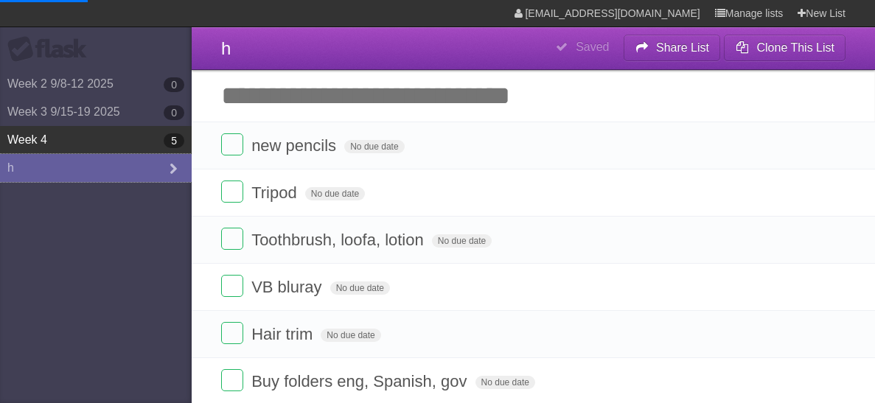 The height and width of the screenshot is (403, 875). What do you see at coordinates (592, 46) in the screenshot?
I see `b: Saved` at bounding box center [592, 46].